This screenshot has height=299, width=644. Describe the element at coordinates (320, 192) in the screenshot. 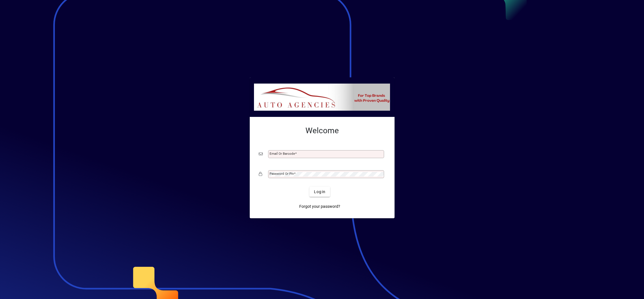

I see `button: Login` at that location.